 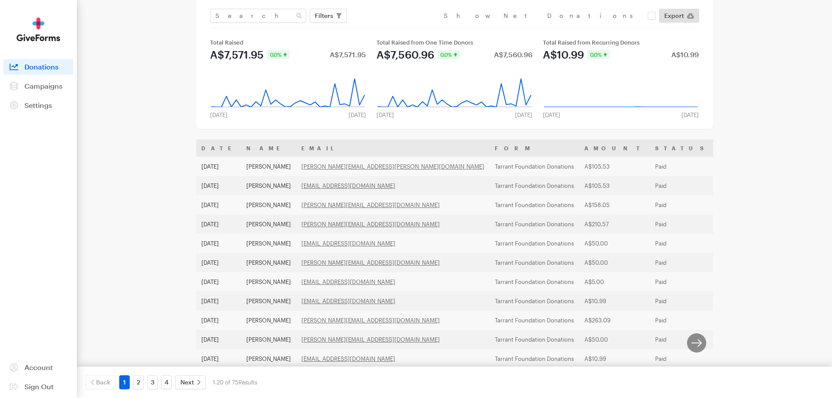 What do you see at coordinates (454, 42) in the screenshot?
I see `div: Total Raised from One Time Donors` at bounding box center [454, 42].